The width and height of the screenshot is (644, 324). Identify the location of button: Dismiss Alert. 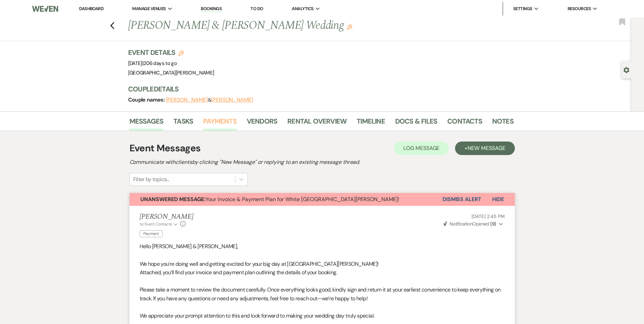
(462, 199).